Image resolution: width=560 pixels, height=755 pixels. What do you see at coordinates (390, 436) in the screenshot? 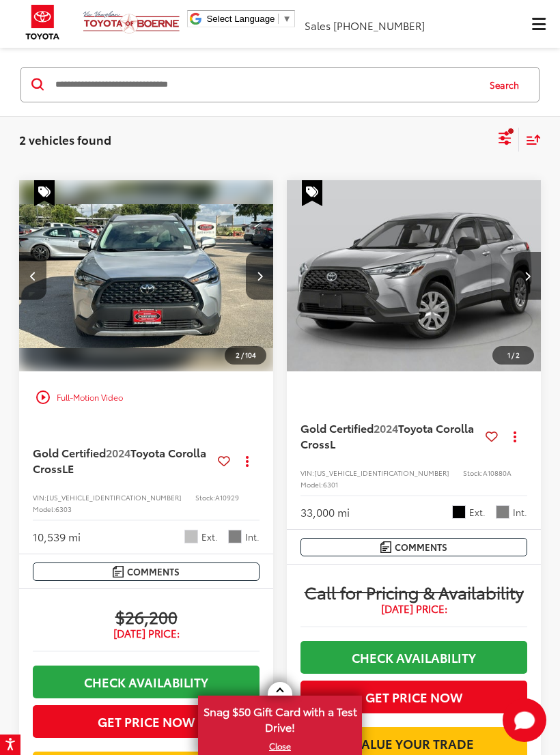
I see `a: Gold Certified2024Toyota Corolla CrossL` at bounding box center [390, 436].